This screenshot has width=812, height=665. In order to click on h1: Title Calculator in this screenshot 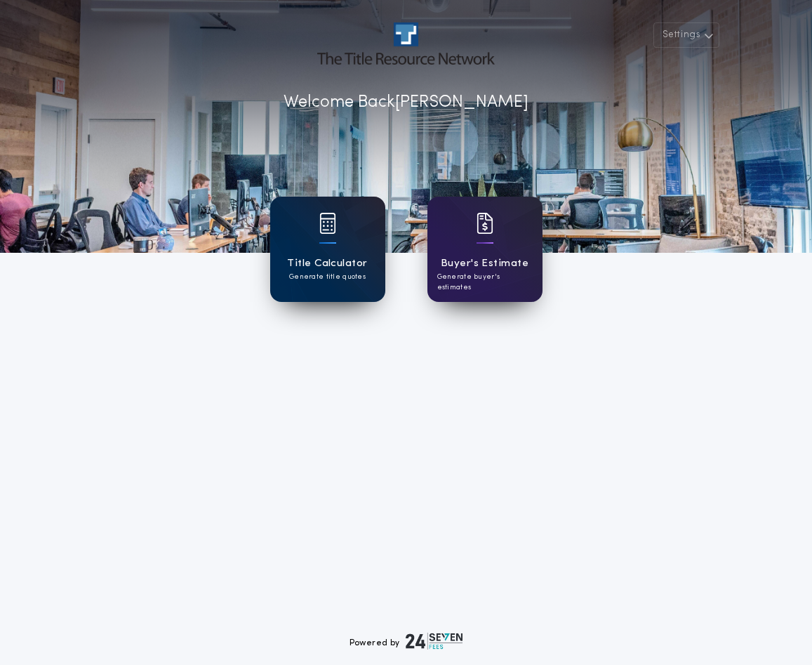, I will do `click(327, 263)`.